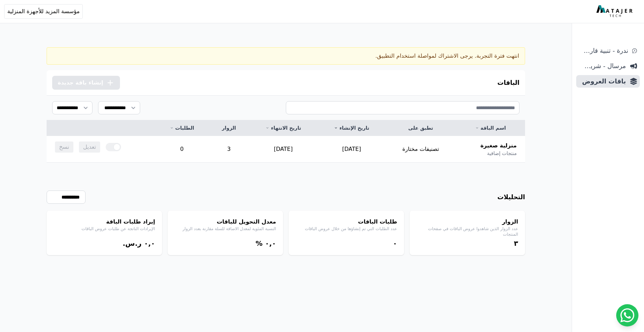 The height and width of the screenshot is (332, 644). Describe the element at coordinates (502, 153) in the screenshot. I see `span: منتجات إضافية` at that location.